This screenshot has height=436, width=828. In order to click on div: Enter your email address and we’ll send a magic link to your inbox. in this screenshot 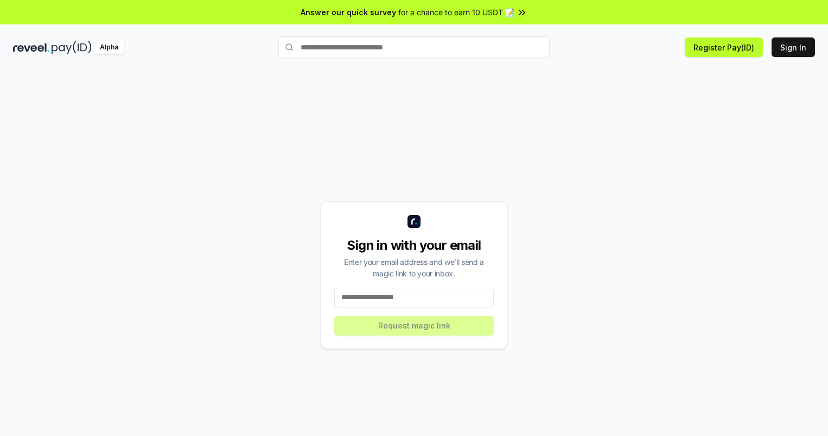, I will do `click(414, 267)`.